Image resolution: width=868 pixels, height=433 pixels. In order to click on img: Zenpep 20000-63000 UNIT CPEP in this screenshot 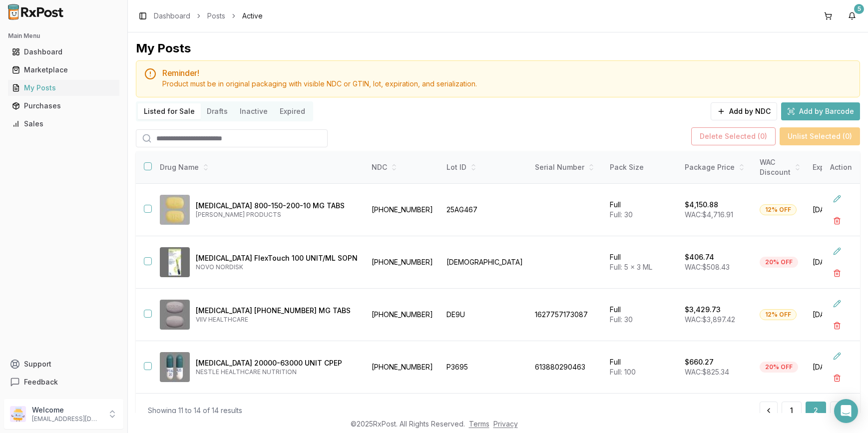, I will do `click(175, 367)`.